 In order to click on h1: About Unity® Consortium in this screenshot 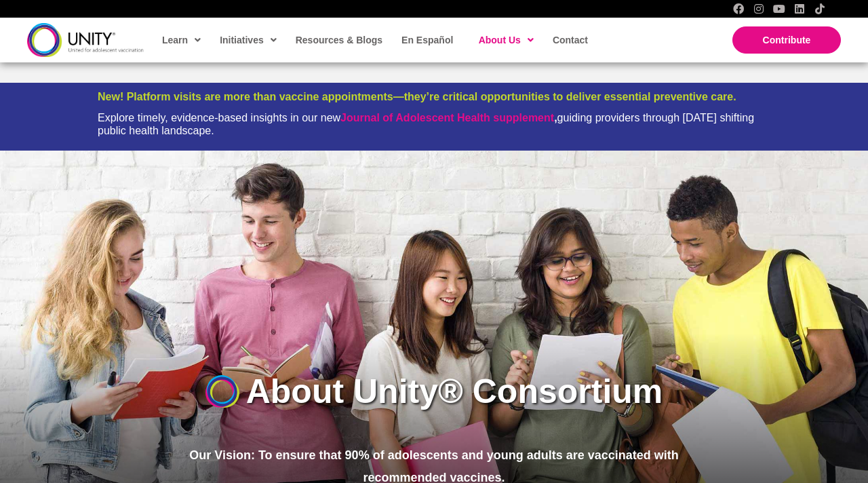, I will do `click(455, 392)`.